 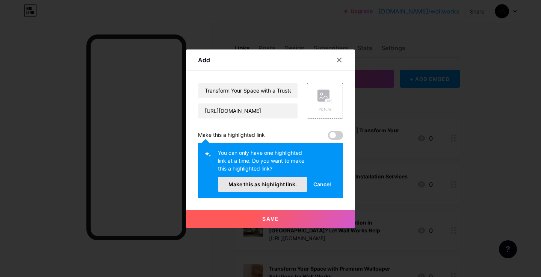 What do you see at coordinates (248, 111) in the screenshot?
I see `input: URL` at bounding box center [248, 111].